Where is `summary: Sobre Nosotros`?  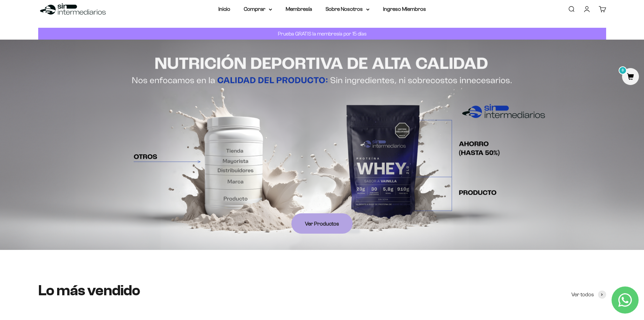 summary: Sobre Nosotros is located at coordinates (348, 9).